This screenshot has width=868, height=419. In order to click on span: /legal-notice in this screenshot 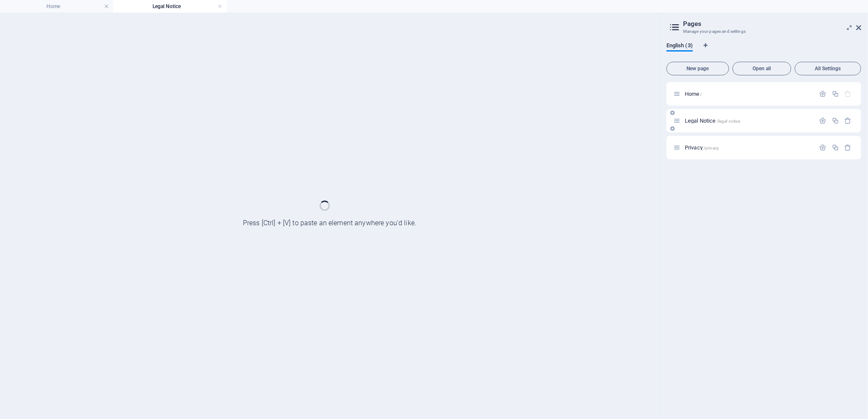, I will do `click(729, 121)`.